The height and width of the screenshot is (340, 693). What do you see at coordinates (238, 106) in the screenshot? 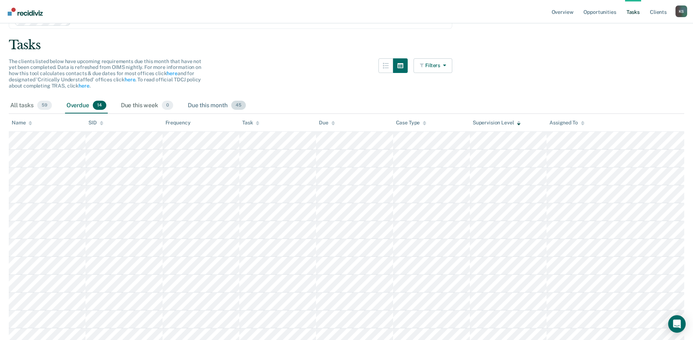
I see `span: 45` at bounding box center [238, 106].